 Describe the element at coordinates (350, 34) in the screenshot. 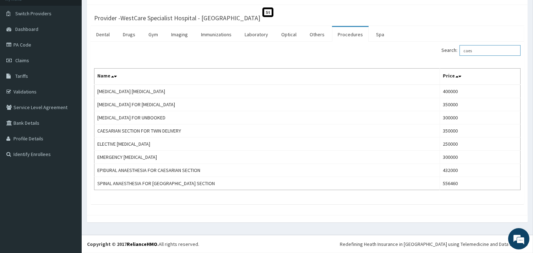

I see `a: Procedures` at that location.